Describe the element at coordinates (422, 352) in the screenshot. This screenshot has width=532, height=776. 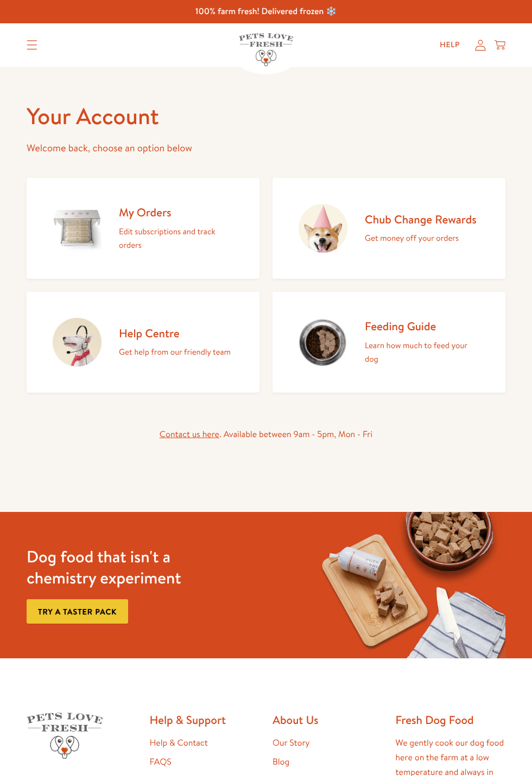
I see `p: Learn how much to feed your dog` at that location.